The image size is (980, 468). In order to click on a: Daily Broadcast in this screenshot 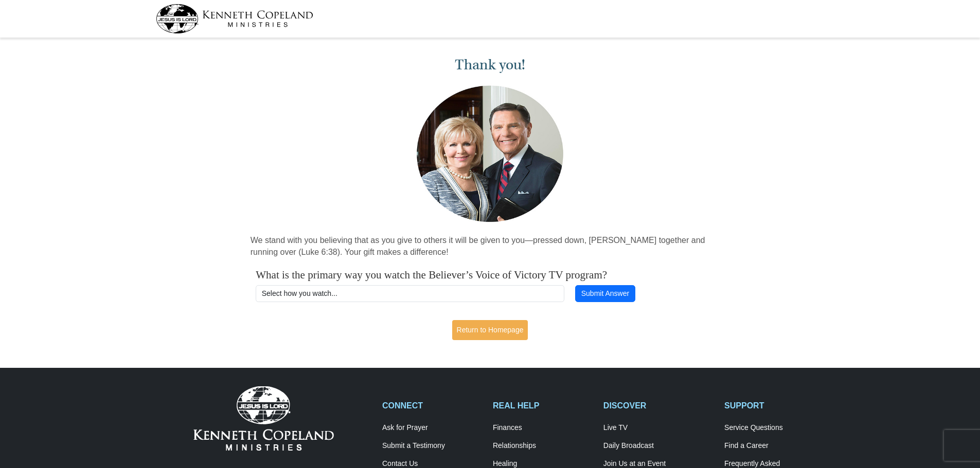, I will do `click(658, 446)`.